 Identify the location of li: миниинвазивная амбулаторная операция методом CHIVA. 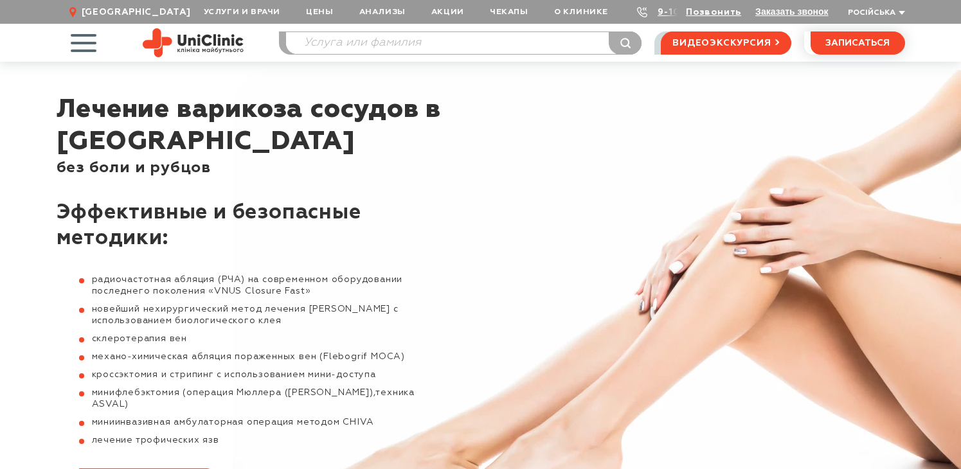
(260, 422).